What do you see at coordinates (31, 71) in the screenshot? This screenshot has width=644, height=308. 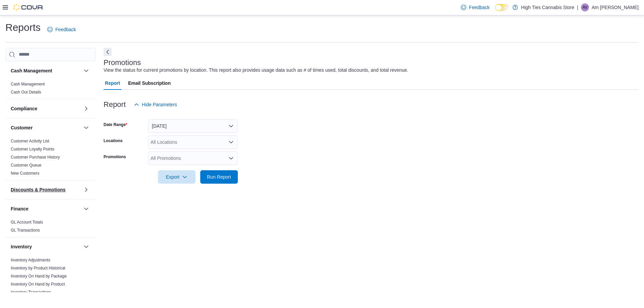 I see `h3: Cash Management` at bounding box center [31, 71].